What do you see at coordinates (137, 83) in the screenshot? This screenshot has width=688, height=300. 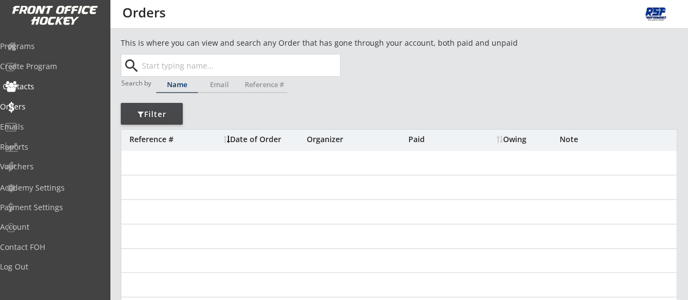 I see `div: Search by` at bounding box center [137, 83].